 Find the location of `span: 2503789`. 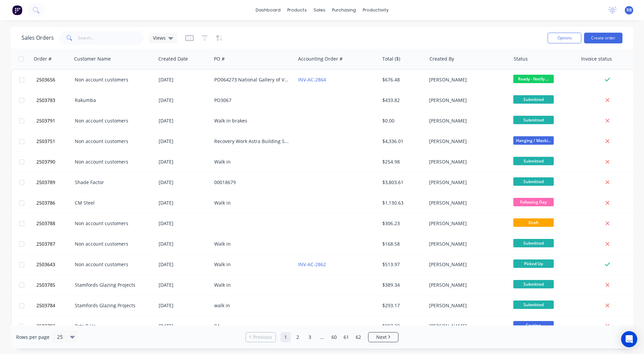

span: 2503789 is located at coordinates (46, 182).